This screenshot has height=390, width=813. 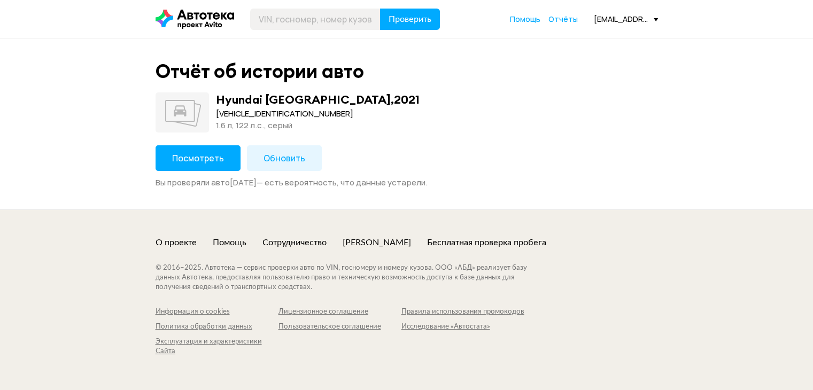 What do you see at coordinates (340, 312) in the screenshot?
I see `a: Лицензионное соглашение` at bounding box center [340, 312].